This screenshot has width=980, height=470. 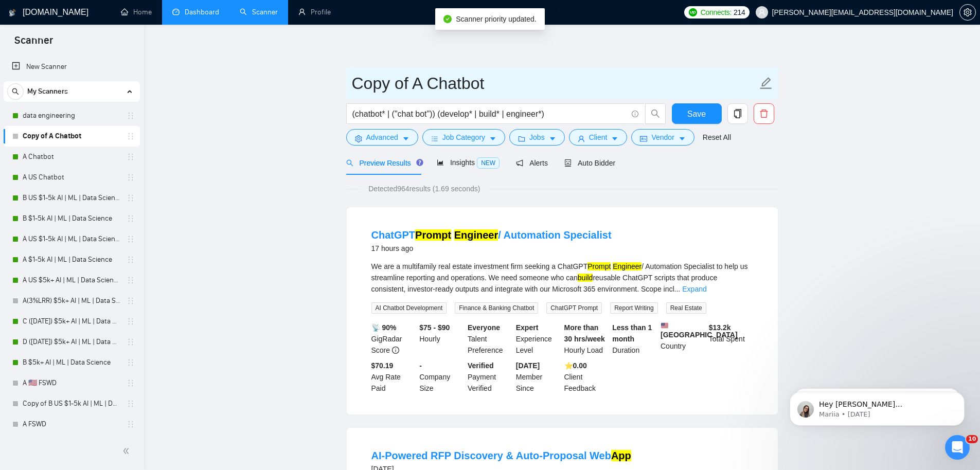 I want to click on div: Total Spent, so click(x=731, y=339).